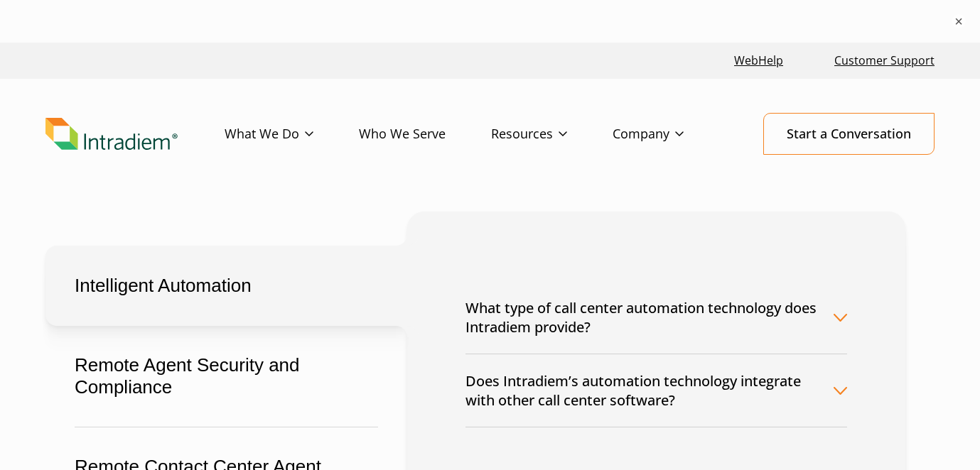 This screenshot has height=470, width=980. Describe the element at coordinates (226, 376) in the screenshot. I see `button: Remote Agent Security and Compliance` at that location.